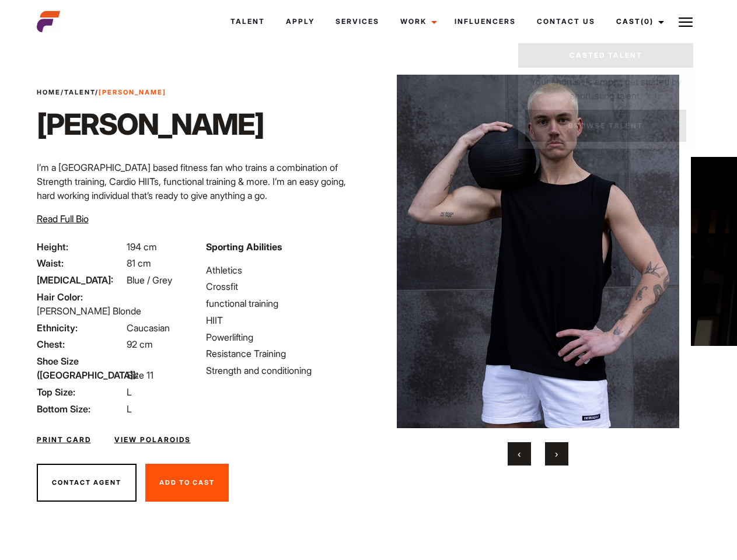 The image size is (737, 560). What do you see at coordinates (186, 482) in the screenshot?
I see `span: Add To Cast` at bounding box center [186, 482].